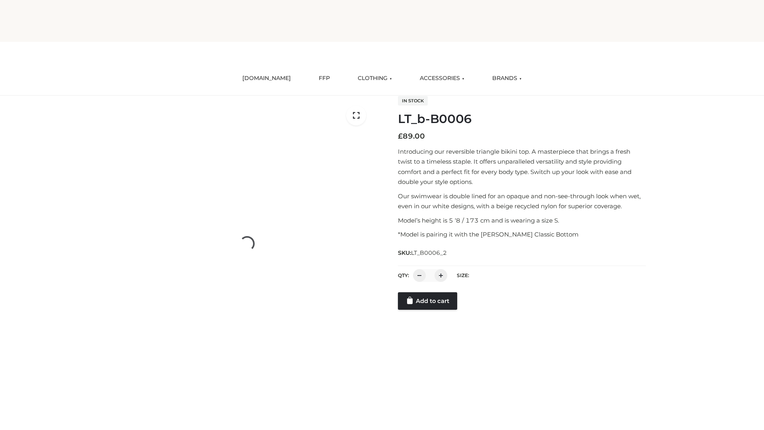 The image size is (764, 430). Describe the element at coordinates (522, 201) in the screenshot. I see `p: Our swimwear is double lined for an opaque and non-see-through look when wet, even in our white d...` at that location.